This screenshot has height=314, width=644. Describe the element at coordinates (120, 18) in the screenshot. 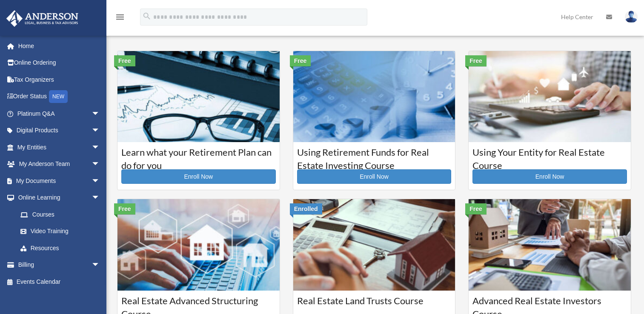

I see `a: menu` at that location.